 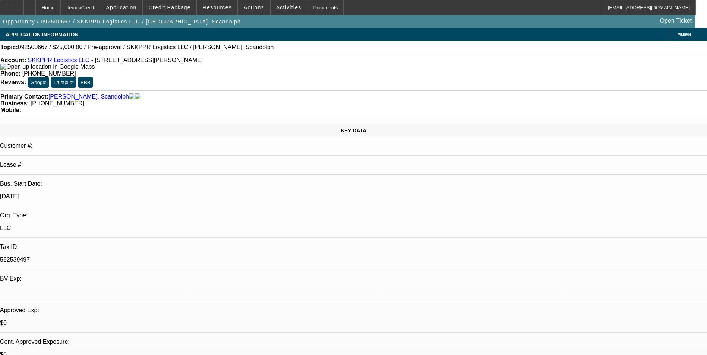 I want to click on button: Actions, so click(x=254, y=7).